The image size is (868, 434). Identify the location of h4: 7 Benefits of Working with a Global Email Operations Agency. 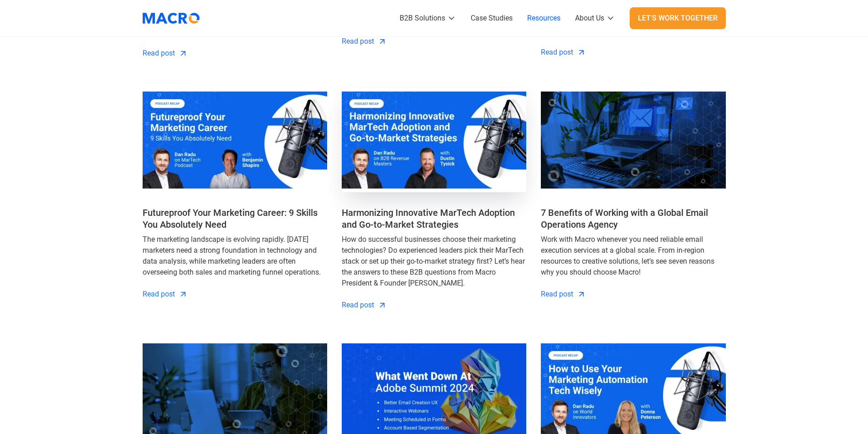
(633, 218).